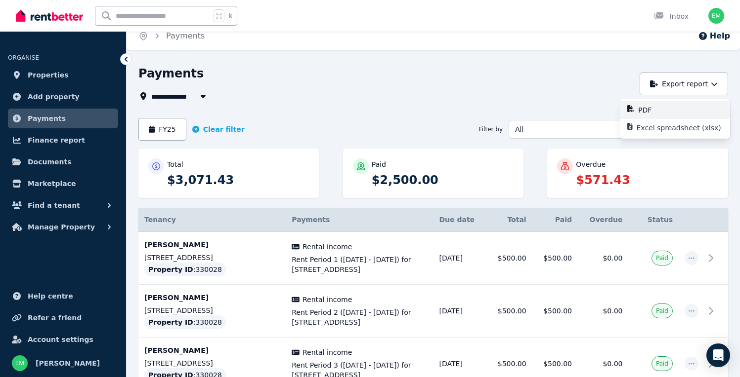  What do you see at coordinates (63, 140) in the screenshot?
I see `a: Finance report` at bounding box center [63, 140].